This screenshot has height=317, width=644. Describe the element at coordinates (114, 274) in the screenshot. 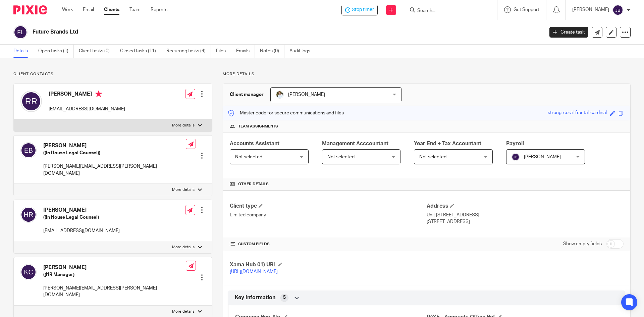

I see `h5: ((HR Manager)` at that location.